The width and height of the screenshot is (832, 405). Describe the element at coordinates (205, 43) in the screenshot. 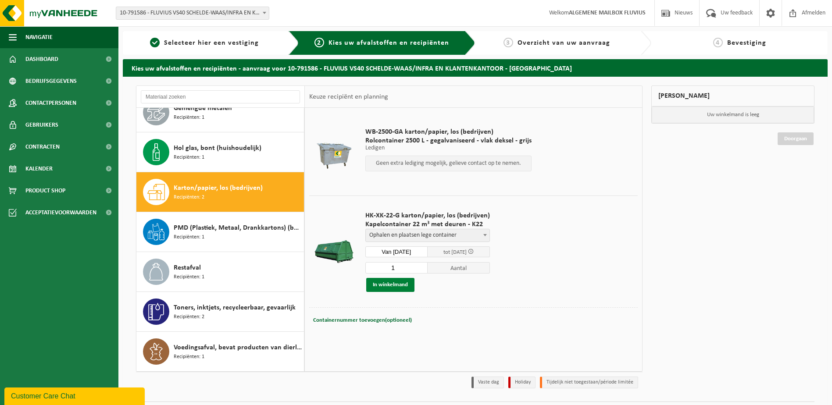

I see `a: 1Selecteer hier een vestiging` at that location.